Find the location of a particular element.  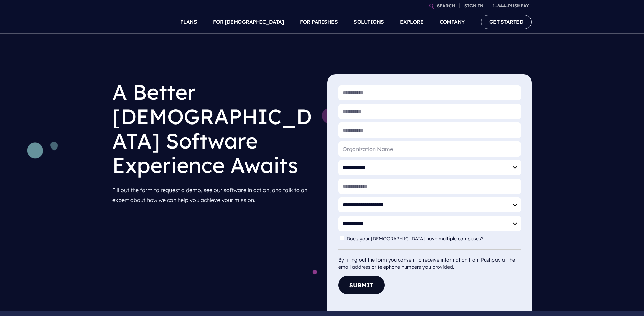

a: PLANS is located at coordinates (189, 22).